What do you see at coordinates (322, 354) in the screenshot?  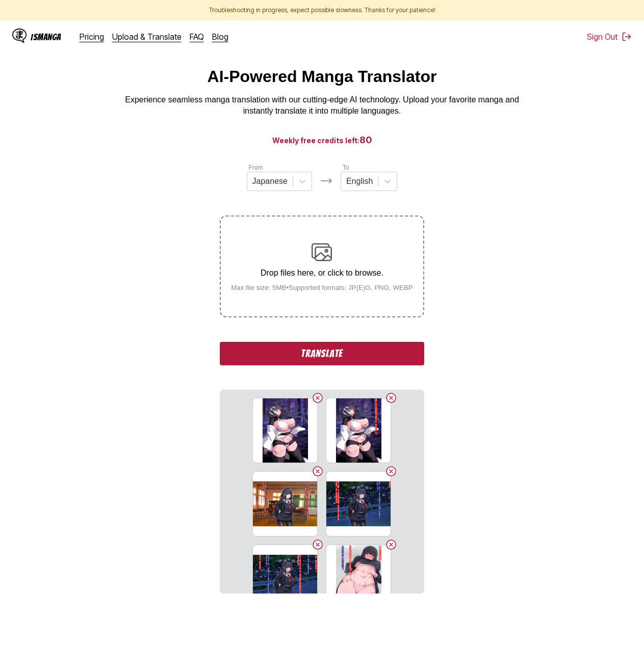 I see `button: Translate` at bounding box center [322, 354].